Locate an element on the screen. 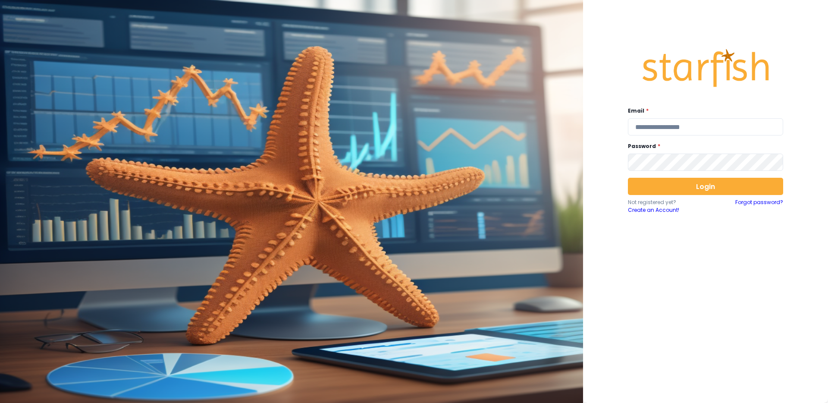 The height and width of the screenshot is (403, 828). img: Logo.42cb71d561138c82c4ab.png is located at coordinates (705, 68).